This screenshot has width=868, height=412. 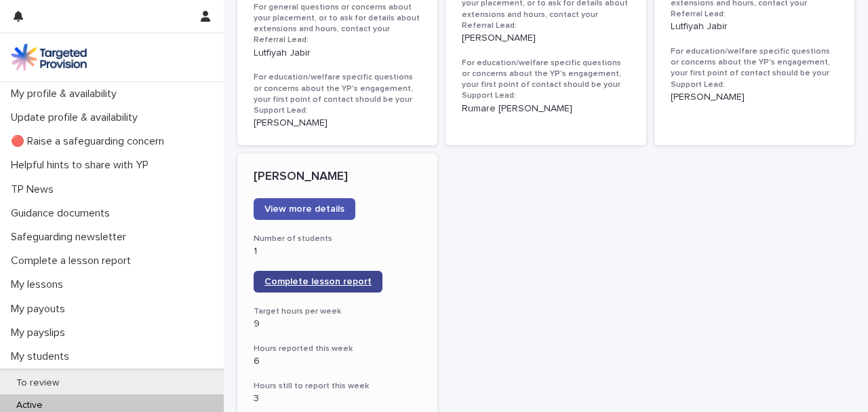 What do you see at coordinates (305, 209) in the screenshot?
I see `span: View more details` at bounding box center [305, 209].